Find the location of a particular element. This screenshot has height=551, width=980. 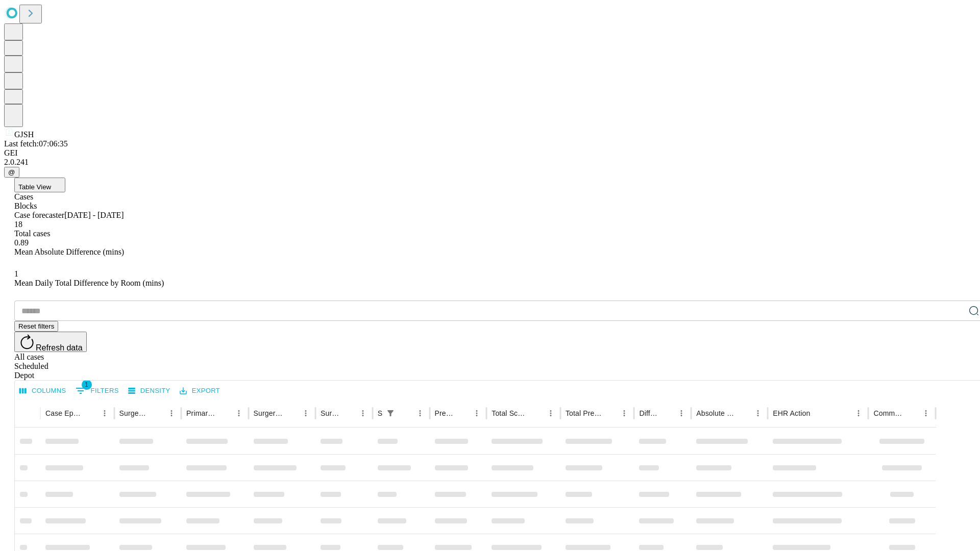

div: Absolute Difference is located at coordinates (716, 413).